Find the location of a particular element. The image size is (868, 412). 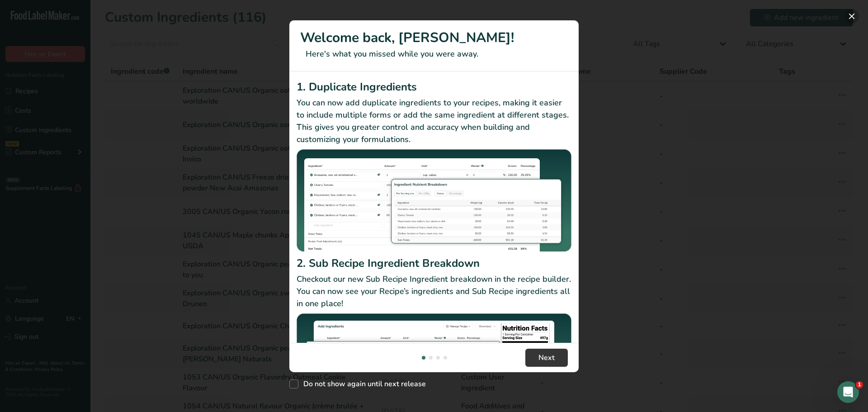

span: Do not show again until next release is located at coordinates (362, 384).